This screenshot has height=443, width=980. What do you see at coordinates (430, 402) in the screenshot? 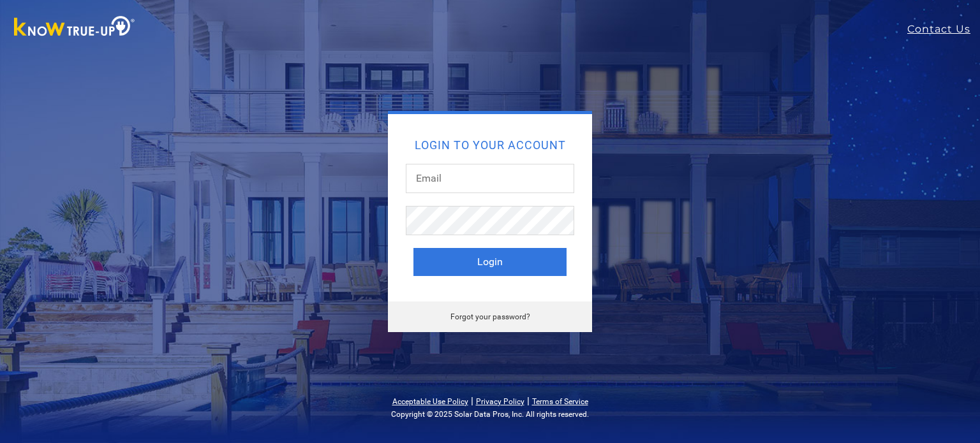
I see `a: Acceptable Use Policy` at bounding box center [430, 402].